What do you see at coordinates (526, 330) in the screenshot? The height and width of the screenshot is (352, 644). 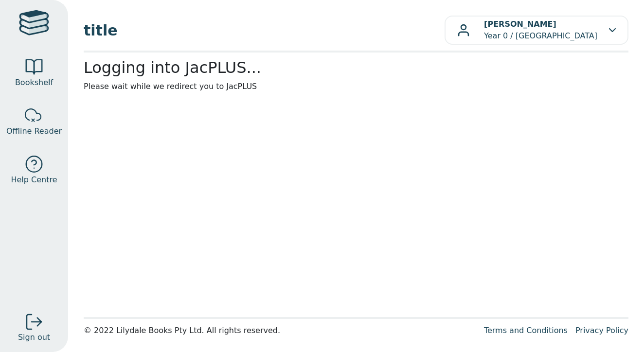 I see `a: Terms and Conditions` at bounding box center [526, 330].